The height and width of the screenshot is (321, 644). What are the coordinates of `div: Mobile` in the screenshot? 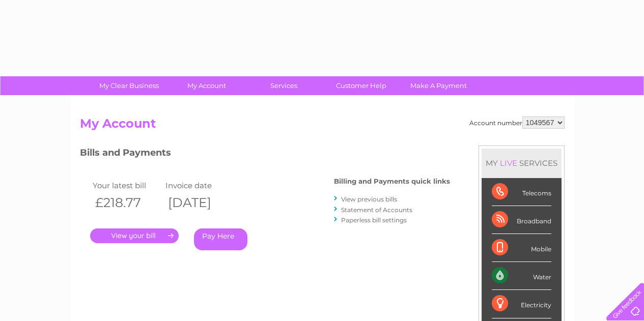 It's located at (522, 248).